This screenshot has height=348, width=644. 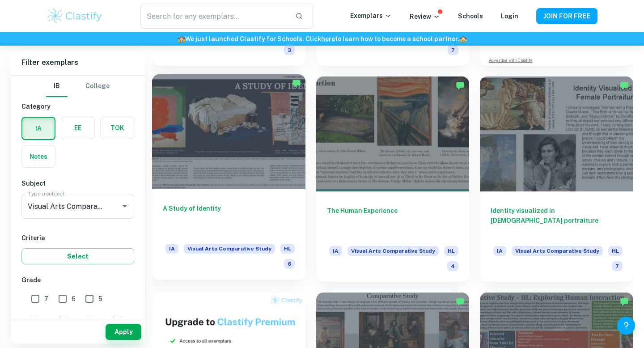 I want to click on a: Advertise with Clastify, so click(x=510, y=60).